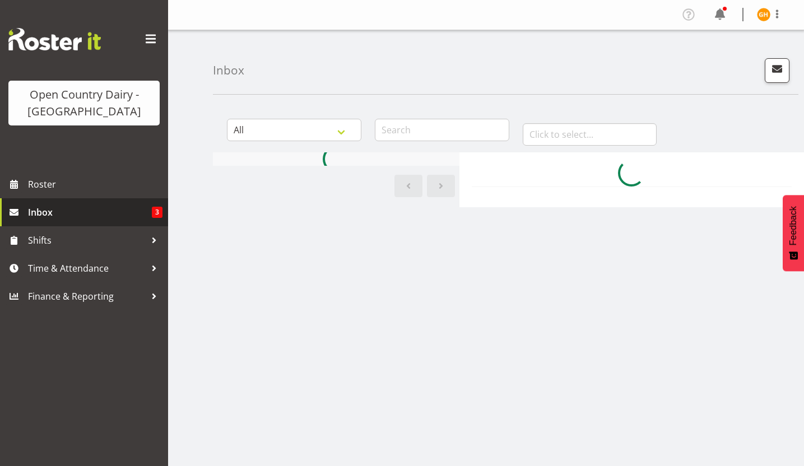 This screenshot has width=804, height=466. What do you see at coordinates (87, 296) in the screenshot?
I see `span: Finance & Reporting` at bounding box center [87, 296].